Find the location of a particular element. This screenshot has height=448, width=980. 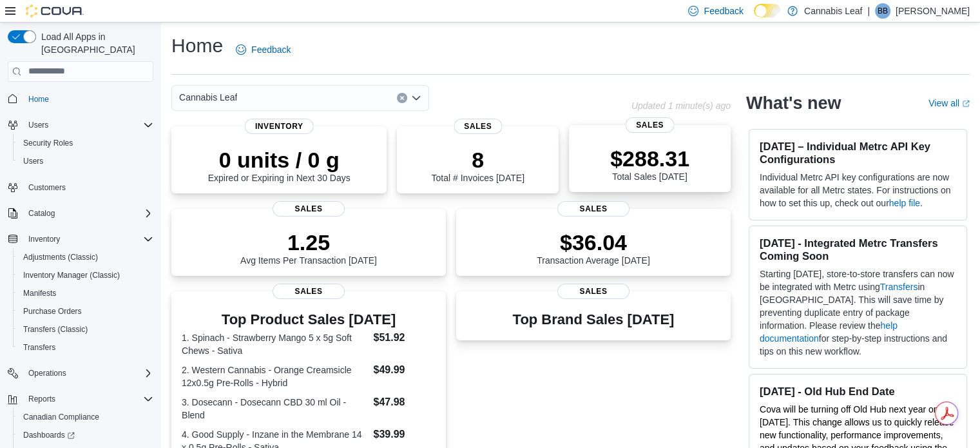

button: Home is located at coordinates (80, 99).